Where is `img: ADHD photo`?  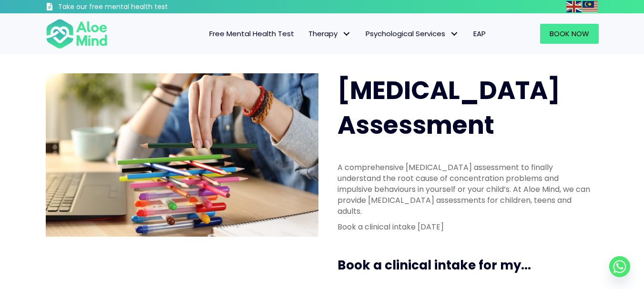 img: ADHD photo is located at coordinates (182, 155).